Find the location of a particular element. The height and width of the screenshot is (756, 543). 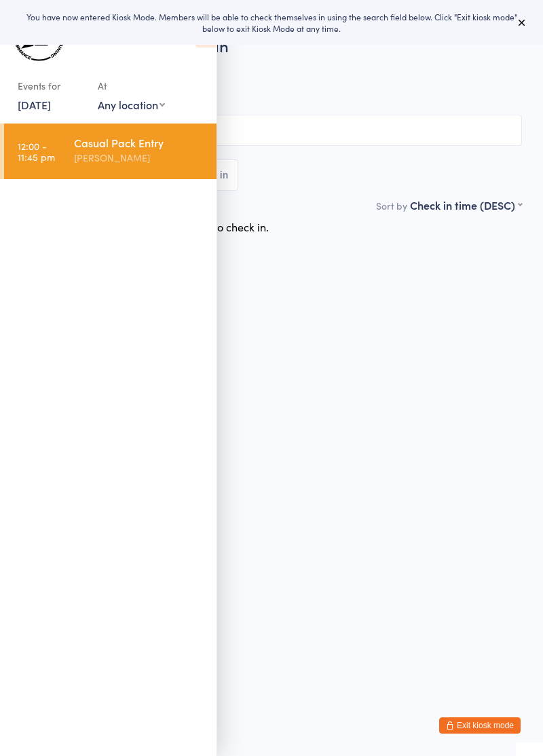

div: Any location is located at coordinates (131, 104).